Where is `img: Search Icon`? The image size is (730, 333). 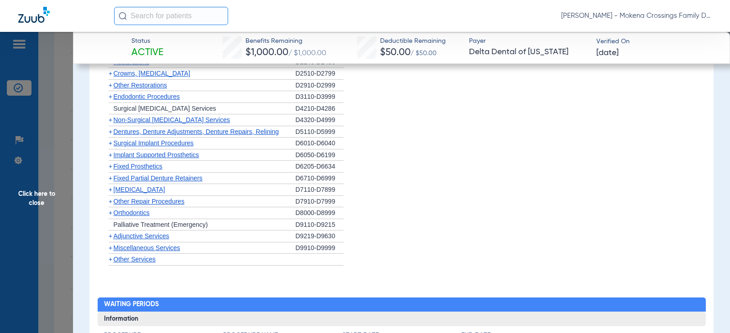
img: Search Icon is located at coordinates (123, 16).